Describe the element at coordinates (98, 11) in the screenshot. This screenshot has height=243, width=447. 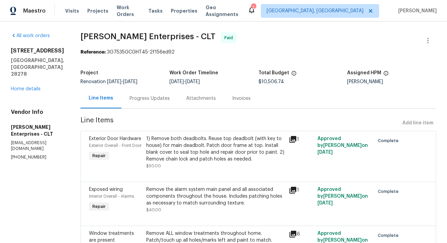
I see `span: Projects` at that location.